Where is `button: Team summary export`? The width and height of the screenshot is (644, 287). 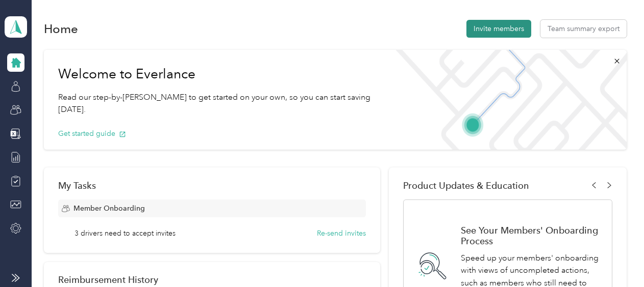
button: Team summary export is located at coordinates (583, 29).